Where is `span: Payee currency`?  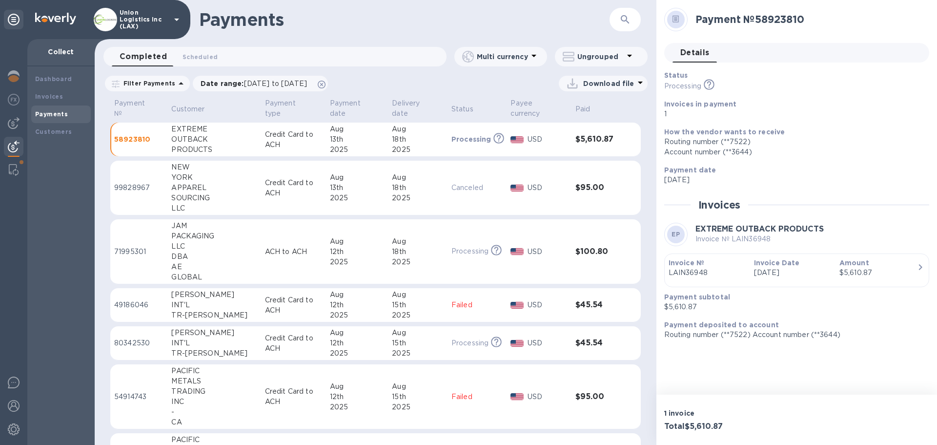
span: Payee currency is located at coordinates (539, 108).